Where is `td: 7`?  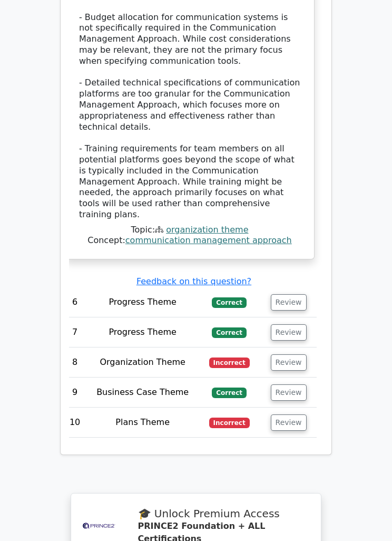
td: 7 is located at coordinates (75, 332).